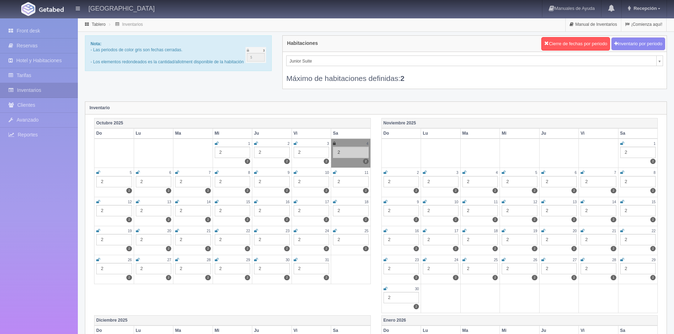 The width and height of the screenshot is (674, 334). I want to click on small: 7, so click(210, 173).